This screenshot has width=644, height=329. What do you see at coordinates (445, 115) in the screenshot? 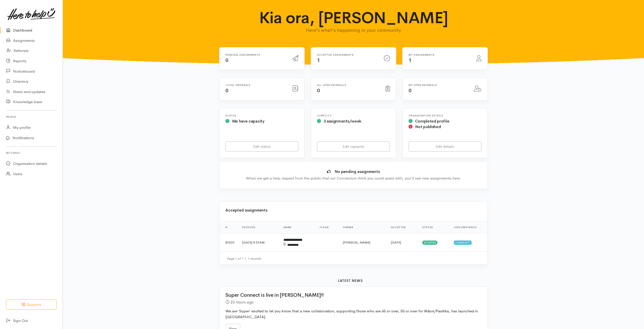
I see `h6: Organisation Details` at bounding box center [445, 115].